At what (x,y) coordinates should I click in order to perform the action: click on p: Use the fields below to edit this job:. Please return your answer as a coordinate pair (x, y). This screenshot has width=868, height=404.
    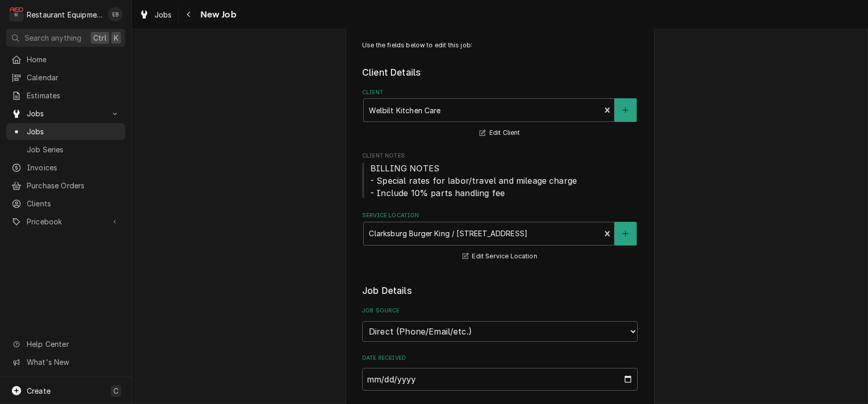
    Looking at the image, I should click on (500, 46).